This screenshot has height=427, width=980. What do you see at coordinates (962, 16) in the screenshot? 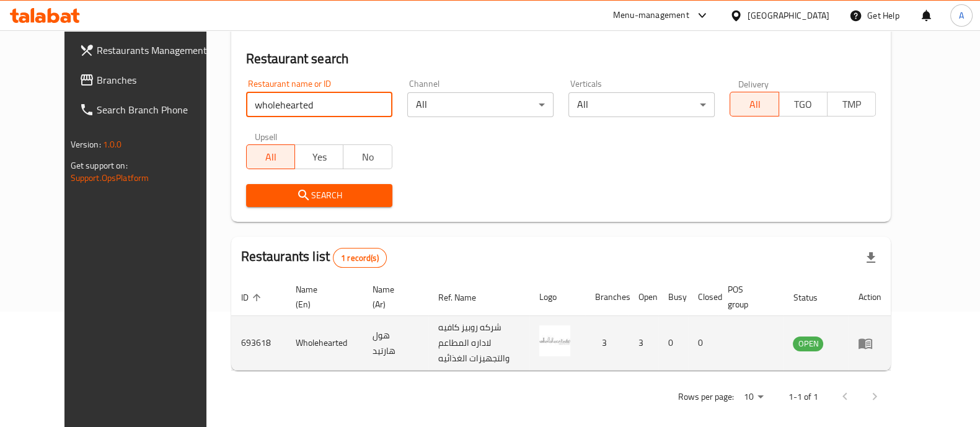
I see `span: A` at bounding box center [962, 16].